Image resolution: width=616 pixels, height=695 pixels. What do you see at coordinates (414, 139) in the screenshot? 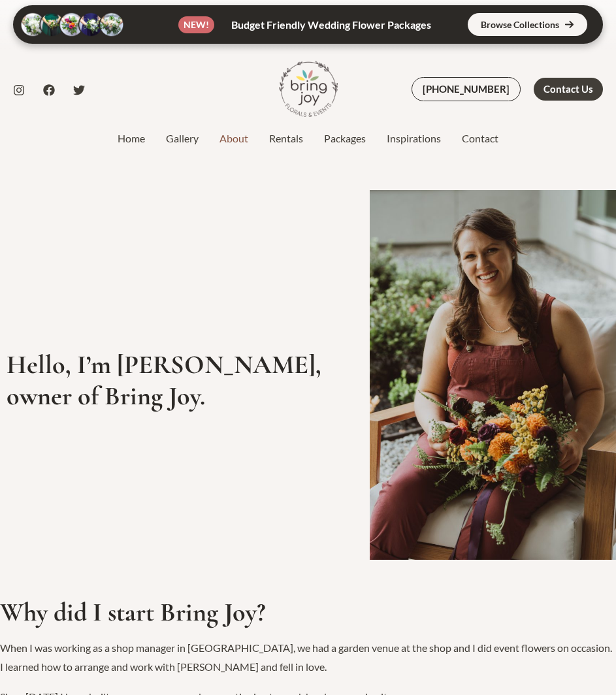
I see `a: Inspirations` at bounding box center [414, 139].